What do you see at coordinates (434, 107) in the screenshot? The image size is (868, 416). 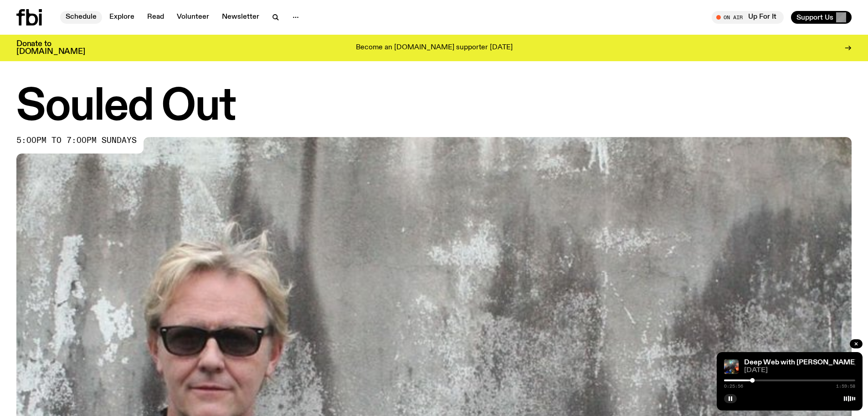 I see `h1: Souled Out` at bounding box center [434, 107].